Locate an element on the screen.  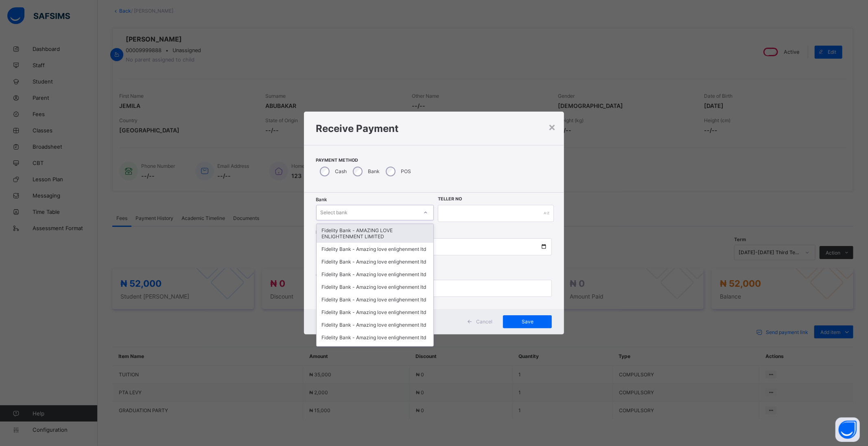
span: Save is located at coordinates (527, 321).